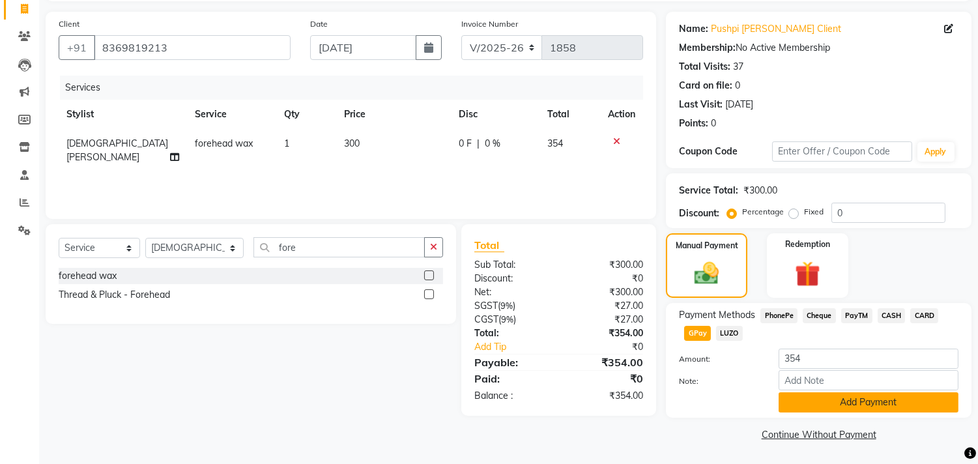  Describe the element at coordinates (719, 359) in the screenshot. I see `label: Amount:` at that location.